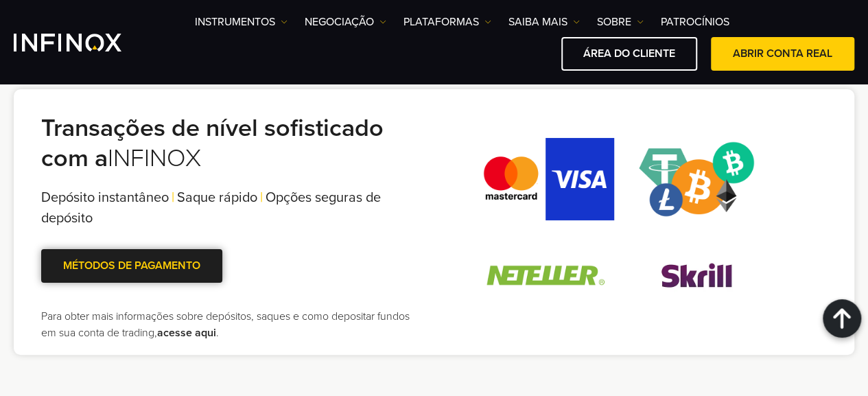 The height and width of the screenshot is (396, 868). What do you see at coordinates (84, 43) in the screenshot?
I see `a: INFINOX Logo` at bounding box center [84, 43].